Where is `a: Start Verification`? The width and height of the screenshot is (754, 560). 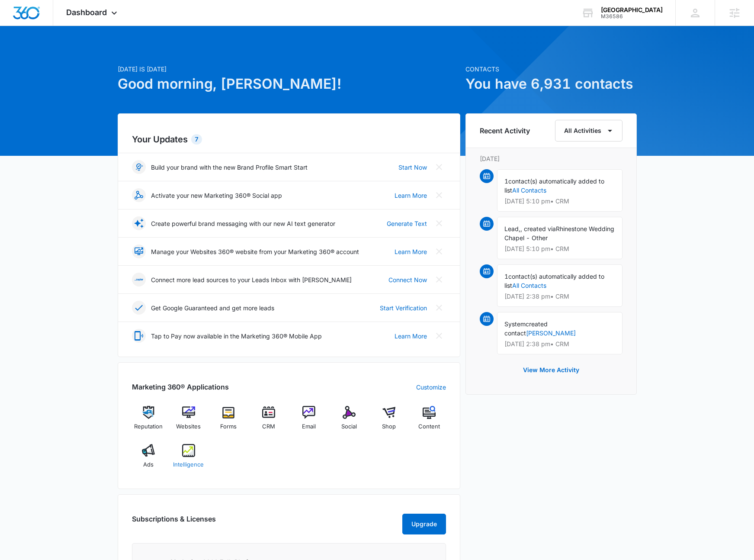 a: Start Verification is located at coordinates (403, 308).